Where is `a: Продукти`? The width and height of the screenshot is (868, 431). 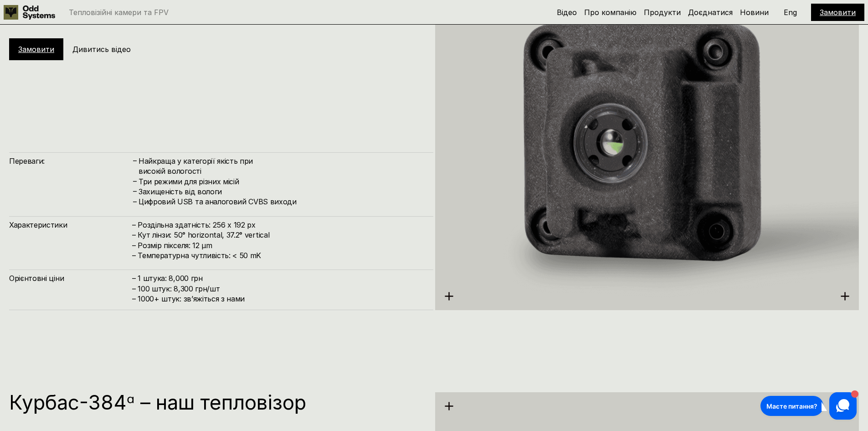 a: Продукти is located at coordinates (663, 12).